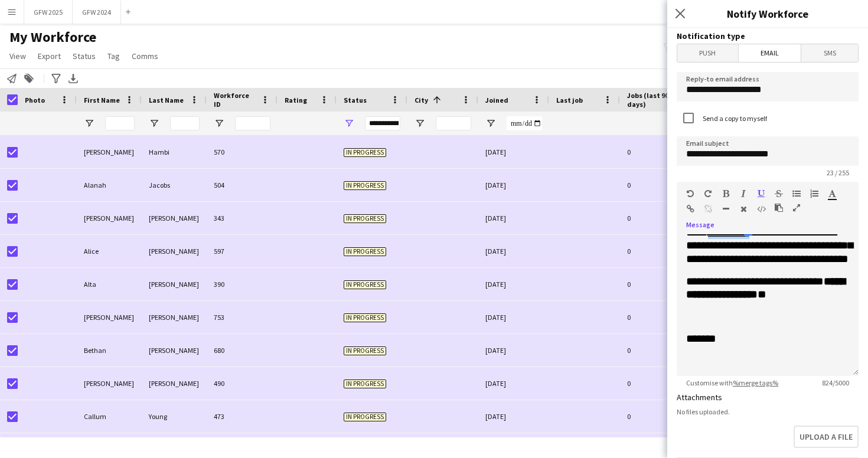 This screenshot has width=868, height=458. Describe the element at coordinates (102, 100) in the screenshot. I see `span: First Name` at that location.